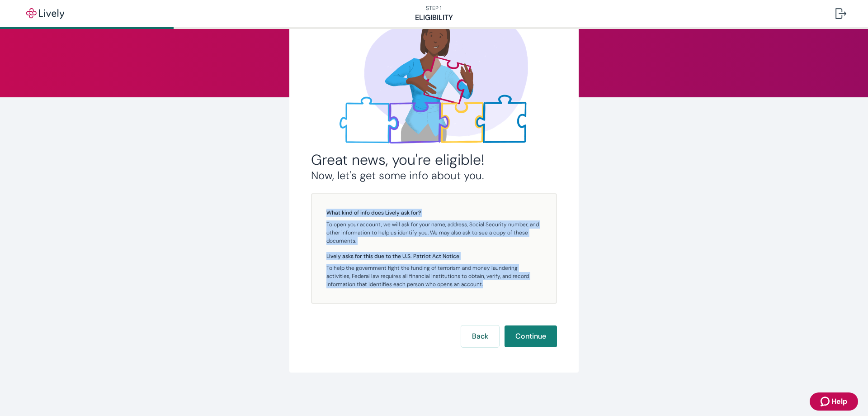  Describe the element at coordinates (833, 401) in the screenshot. I see `button: Zendesk support iconHelp` at that location.